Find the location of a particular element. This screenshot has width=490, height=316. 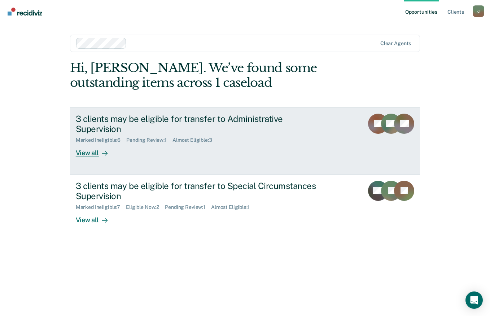

a: 3 clients may be eligible for transfer to Administrative SupervisionMarked Ineligible:6Pending Re... is located at coordinates (245, 141).